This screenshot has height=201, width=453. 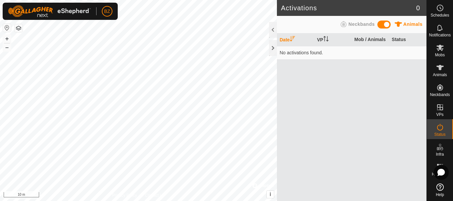 What do you see at coordinates (349, 8) in the screenshot?
I see `h2: Activations` at bounding box center [349, 8].